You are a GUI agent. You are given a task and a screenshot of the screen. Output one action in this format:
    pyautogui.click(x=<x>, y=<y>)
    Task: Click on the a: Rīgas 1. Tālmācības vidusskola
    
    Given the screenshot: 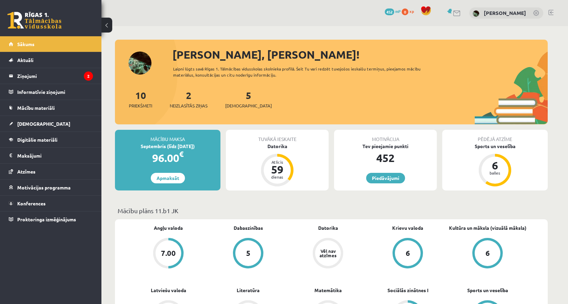 What is the action you would take?
    pyautogui.click(x=35, y=20)
    